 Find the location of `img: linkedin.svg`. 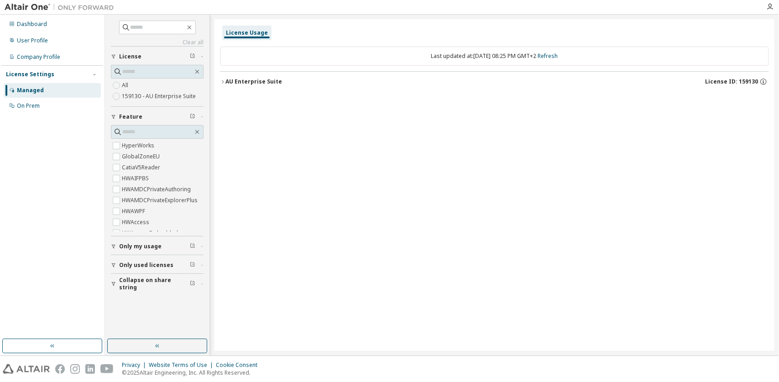

img: linkedin.svg is located at coordinates (90, 369).